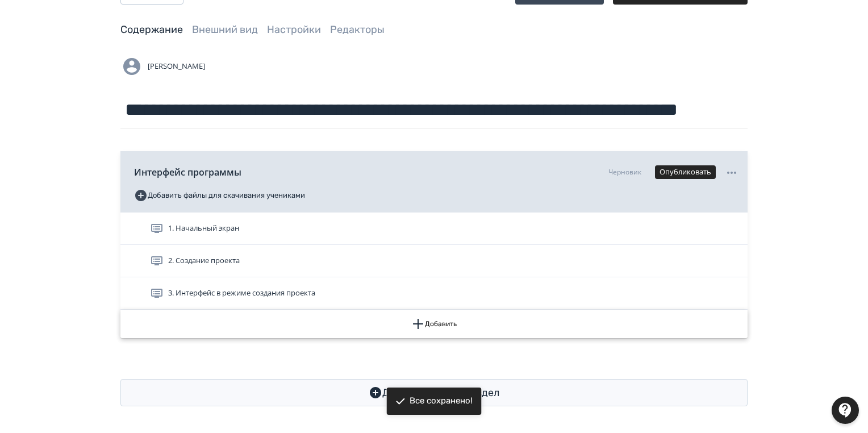  Describe the element at coordinates (434, 293) in the screenshot. I see `div: 3. Интерфейс в режиме создания проекта` at that location.